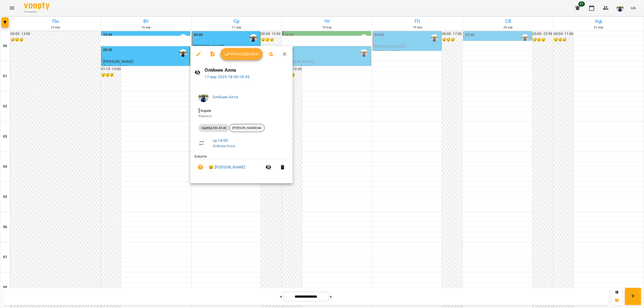 The width and height of the screenshot is (644, 308). What do you see at coordinates (241, 54) in the screenshot?
I see `button: Урок відбувся` at bounding box center [241, 54].